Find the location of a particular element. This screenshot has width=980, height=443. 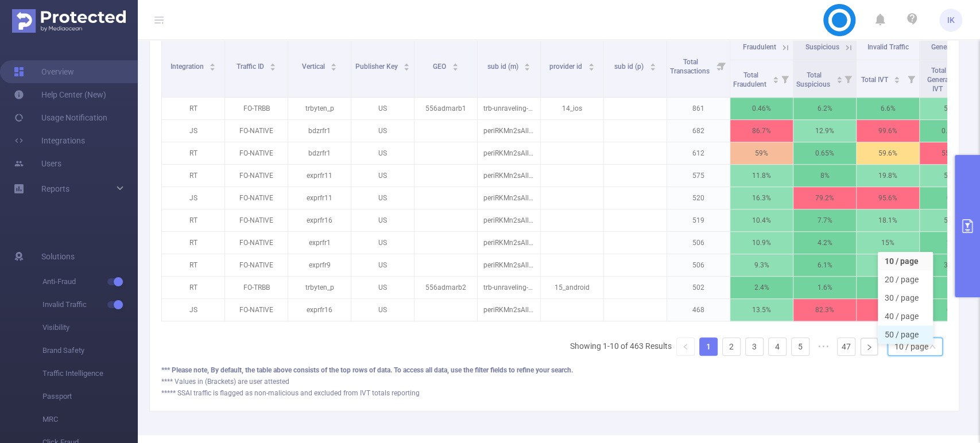

span: Traffic Intelligence is located at coordinates (90, 374).